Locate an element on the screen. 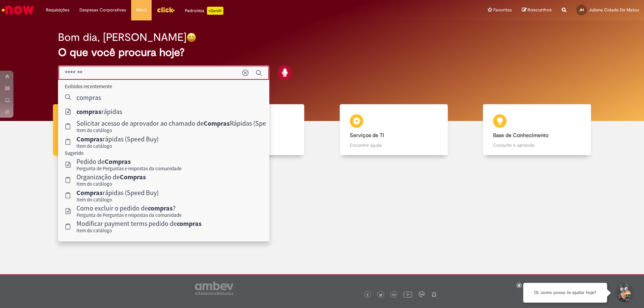  a: Rascunhos is located at coordinates (537, 10).